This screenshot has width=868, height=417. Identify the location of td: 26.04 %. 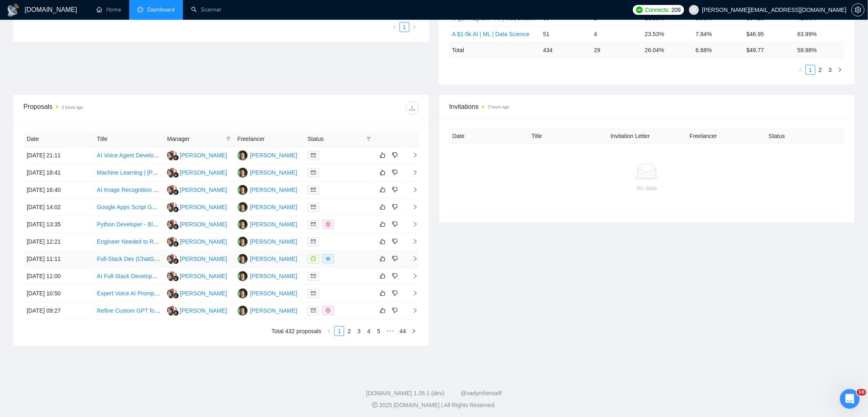
(667, 49).